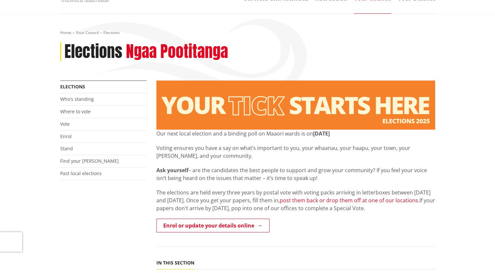 This screenshot has height=273, width=495. I want to click on a: post them back or drop them off at one of our locations., so click(350, 200).